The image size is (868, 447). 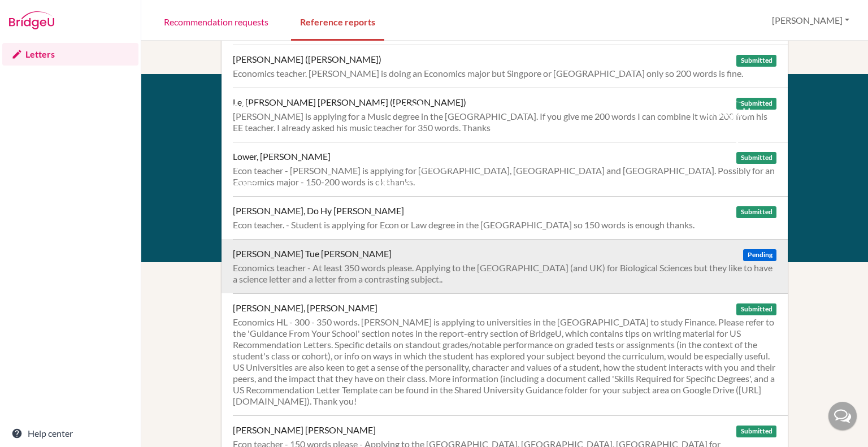 What do you see at coordinates (238, 149) in the screenshot?
I see `a: Terms` at bounding box center [238, 149].